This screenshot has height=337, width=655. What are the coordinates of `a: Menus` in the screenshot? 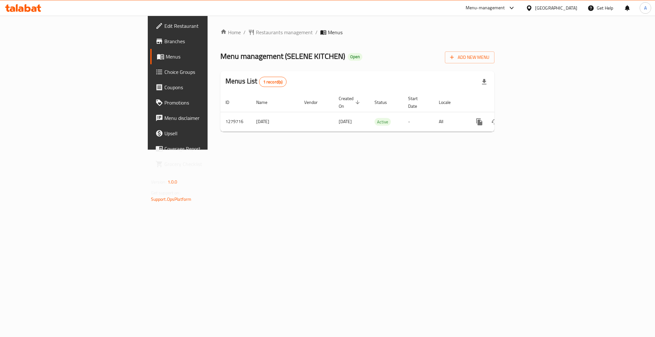 It's located at (204, 57).